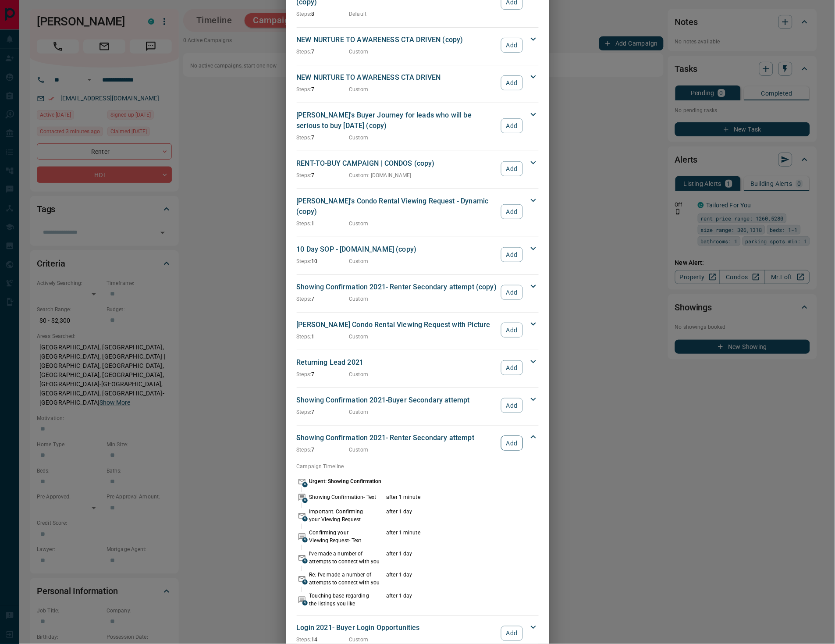 This screenshot has height=644, width=835. I want to click on p: NEW NURTURE TO AWARENESS CTA DRIVEN (copy), so click(397, 40).